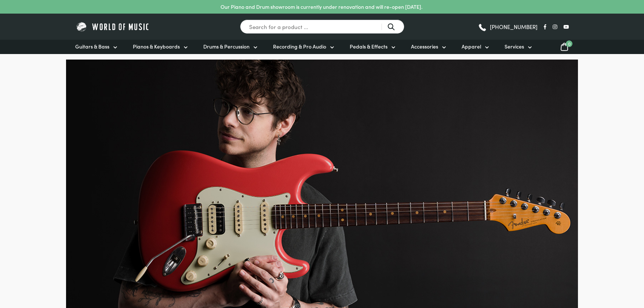  What do you see at coordinates (471, 46) in the screenshot?
I see `span: Apparel` at bounding box center [471, 46].